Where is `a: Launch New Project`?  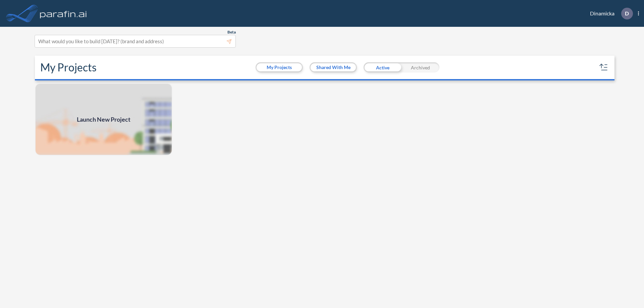
a: Launch New Project is located at coordinates (103, 119).